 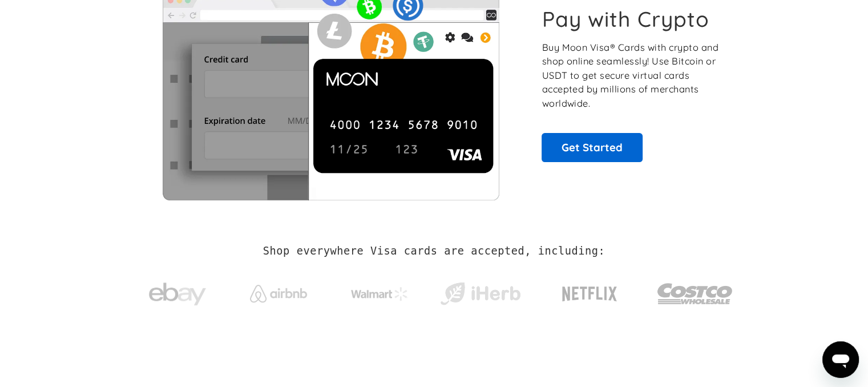 I want to click on h1: Pay with Crypto, so click(x=626, y=19).